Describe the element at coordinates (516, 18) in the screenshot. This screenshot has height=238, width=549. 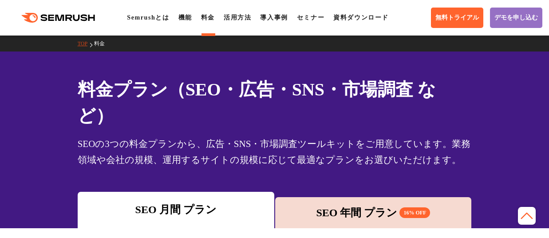
I see `span: デモを申し込む` at that location.